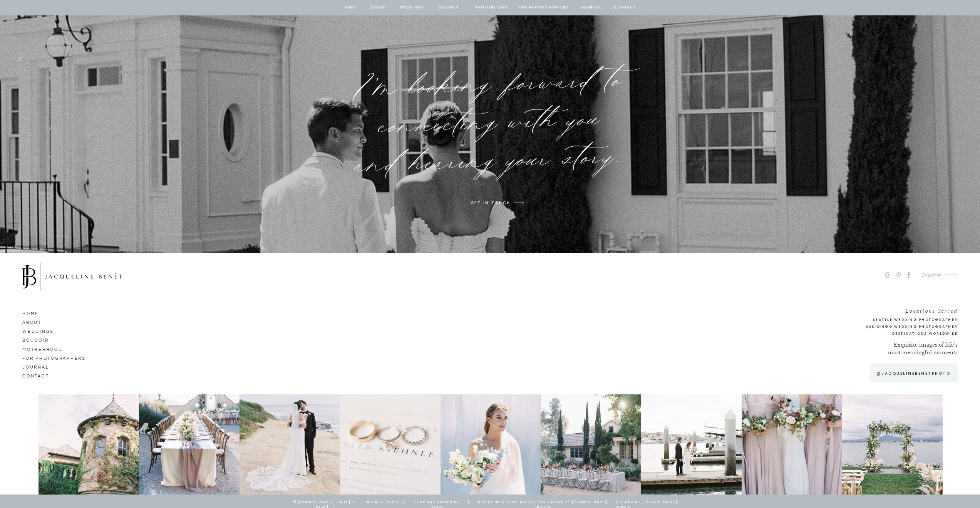  I want to click on nav: about, so click(378, 8).